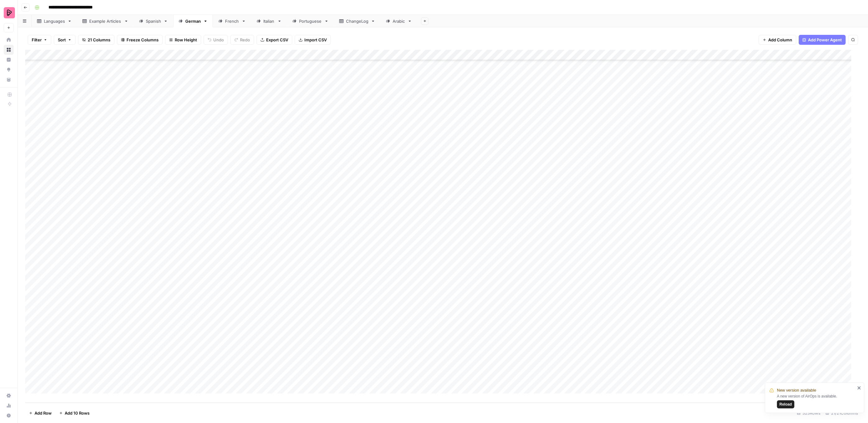 This screenshot has height=423, width=868. Describe the element at coordinates (193, 21) in the screenshot. I see `a: German` at that location.